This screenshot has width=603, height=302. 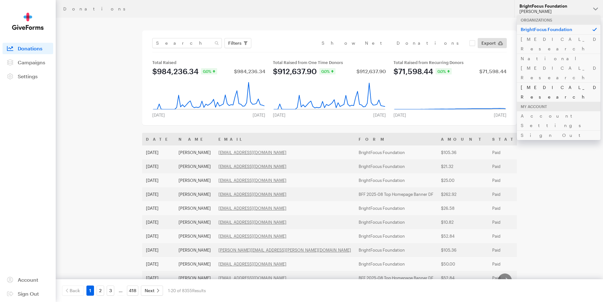 What do you see at coordinates (413, 71) in the screenshot?
I see `div: $71,598.44` at bounding box center [413, 71].